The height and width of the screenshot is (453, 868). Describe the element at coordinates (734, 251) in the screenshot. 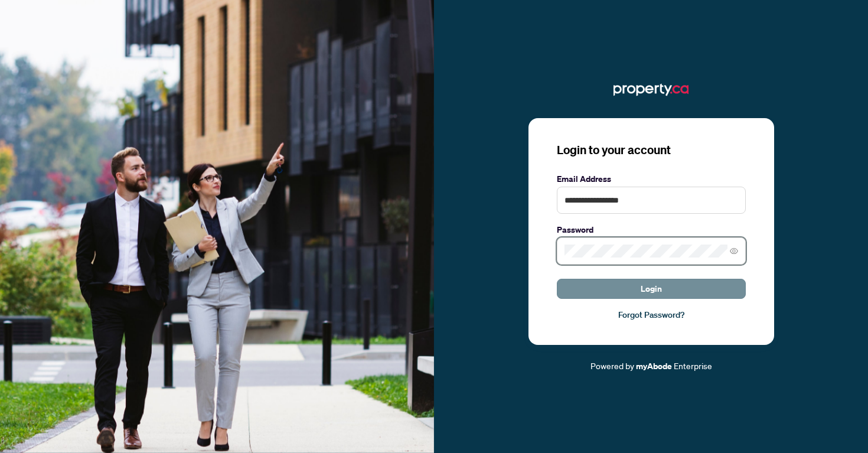

I see `span: eye` at that location.